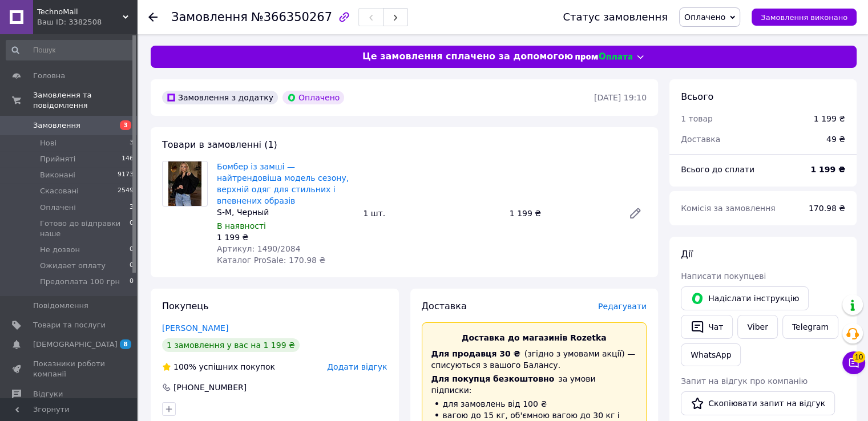 This screenshot has width=868, height=421. I want to click on a: WhatsApp, so click(711, 355).